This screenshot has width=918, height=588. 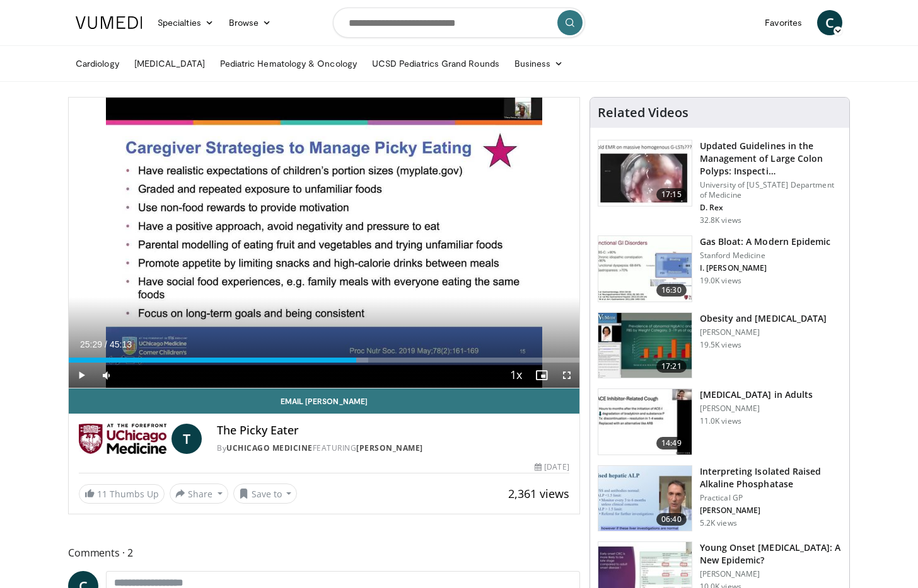 What do you see at coordinates (516, 375) in the screenshot?
I see `button: Playback Rate` at bounding box center [516, 375].